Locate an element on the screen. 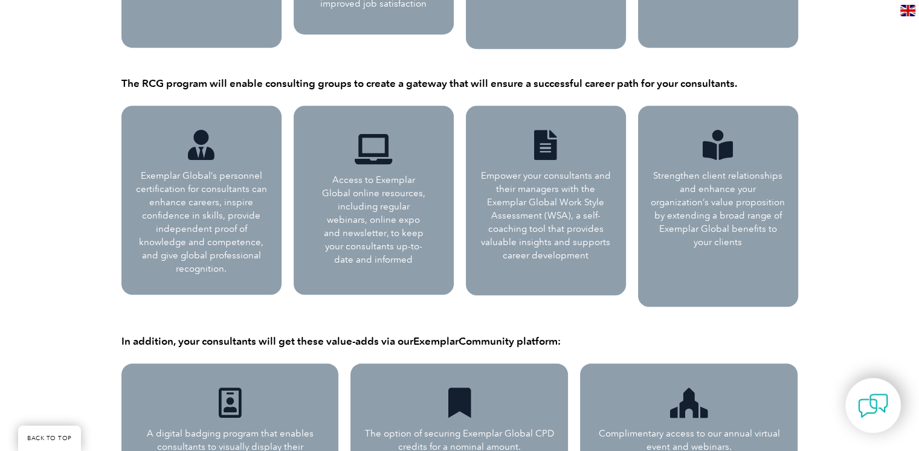  p: Strengthen client relationships and enhance your organization’s value proposition by extending a ... is located at coordinates (718, 209).